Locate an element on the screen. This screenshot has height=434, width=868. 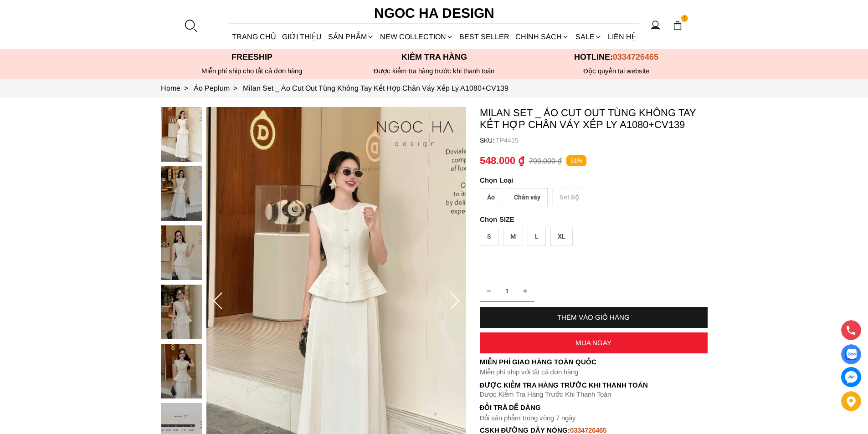
a: GIỚI THIỆU is located at coordinates (303, 36).